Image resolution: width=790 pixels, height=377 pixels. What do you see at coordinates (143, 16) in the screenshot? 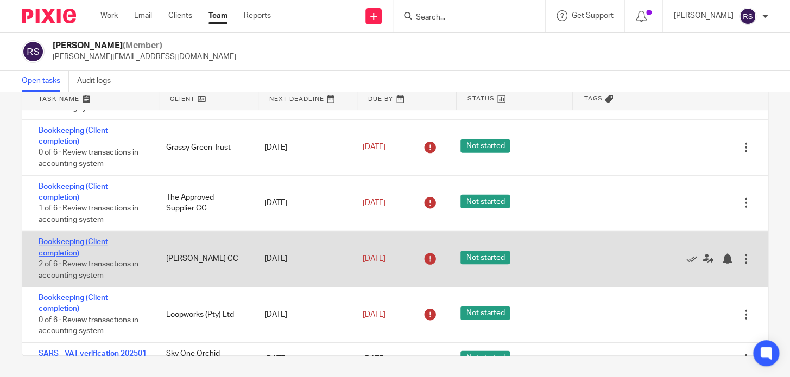
I see `a: Email` at bounding box center [143, 16].